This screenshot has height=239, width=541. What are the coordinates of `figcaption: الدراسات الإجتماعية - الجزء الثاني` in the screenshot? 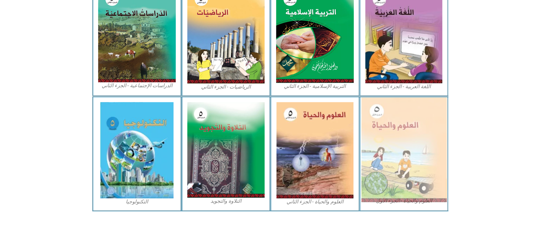 It's located at (137, 86).